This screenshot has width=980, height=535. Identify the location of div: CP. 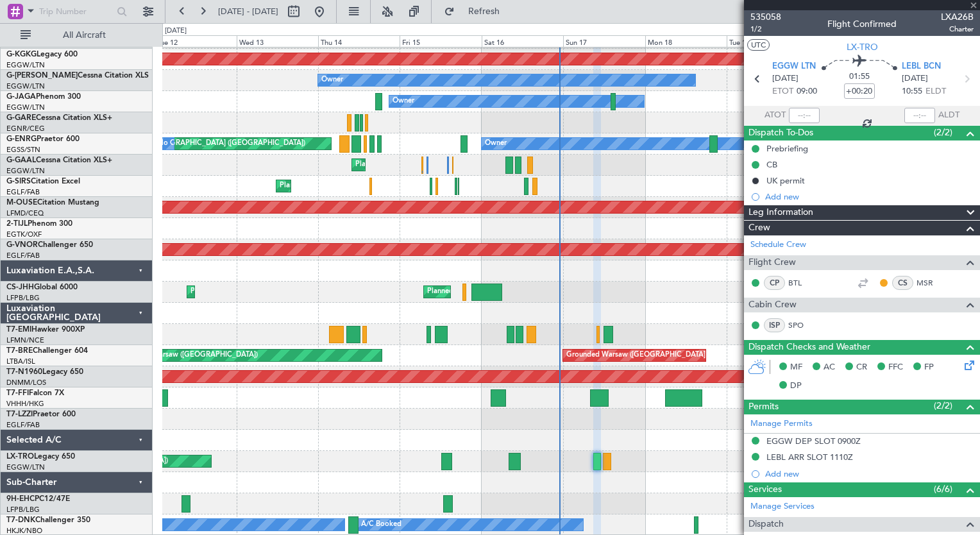
(774, 283).